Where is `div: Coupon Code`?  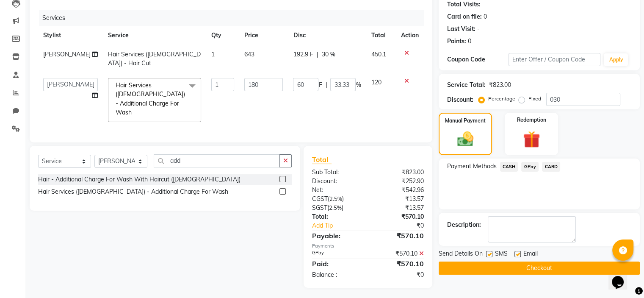 div: Coupon Code is located at coordinates (478, 59).